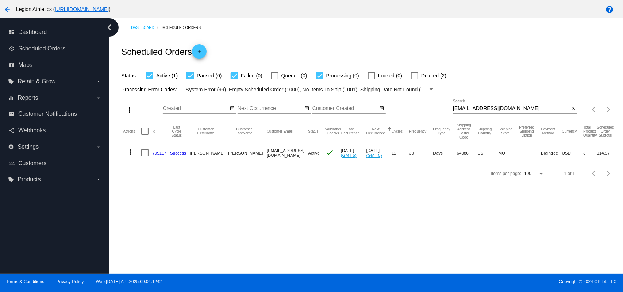 The height and width of the screenshot is (292, 623). What do you see at coordinates (609, 153) in the screenshot?
I see `mat-cell: 114.97` at bounding box center [609, 153].